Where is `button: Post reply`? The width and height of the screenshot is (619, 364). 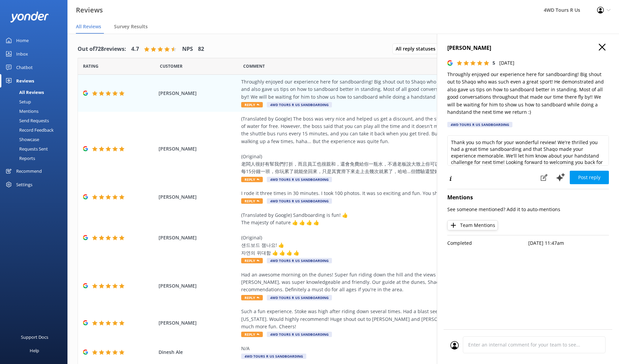
button: Post reply is located at coordinates (589, 177).